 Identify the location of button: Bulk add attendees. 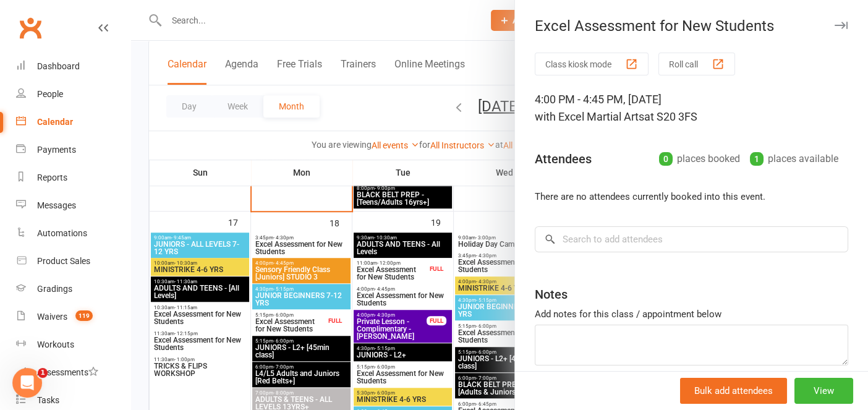
(734, 391).